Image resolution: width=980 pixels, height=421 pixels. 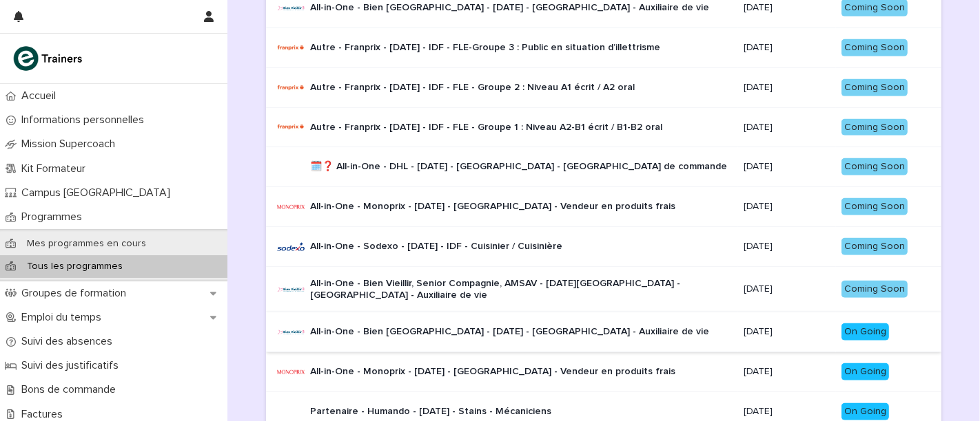 I want to click on p: Tous les programmes, so click(x=75, y=266).